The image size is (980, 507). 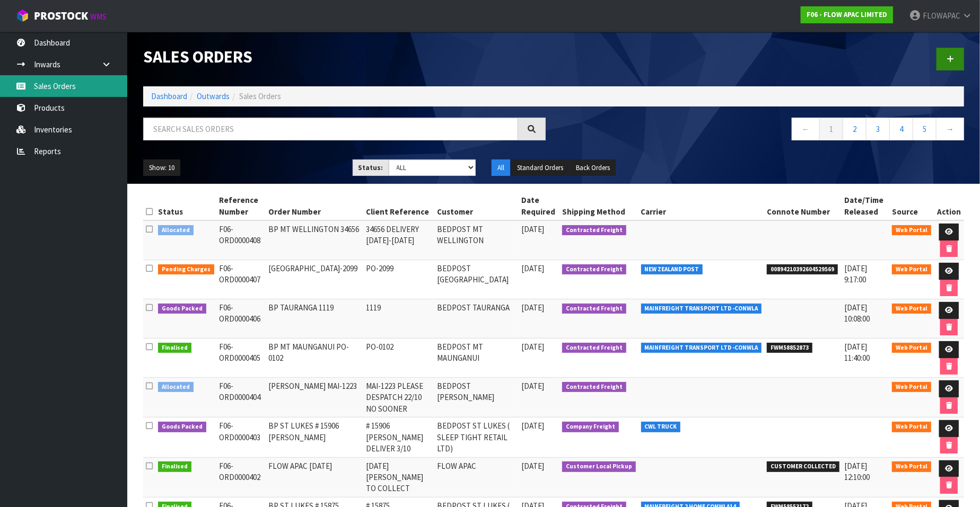 What do you see at coordinates (241, 359) in the screenshot?
I see `td: F06-ORD0000405` at bounding box center [241, 359].